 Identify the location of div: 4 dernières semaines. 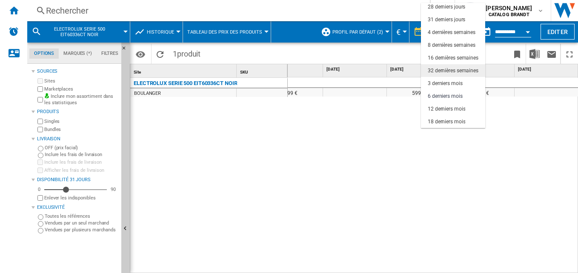
(452, 32).